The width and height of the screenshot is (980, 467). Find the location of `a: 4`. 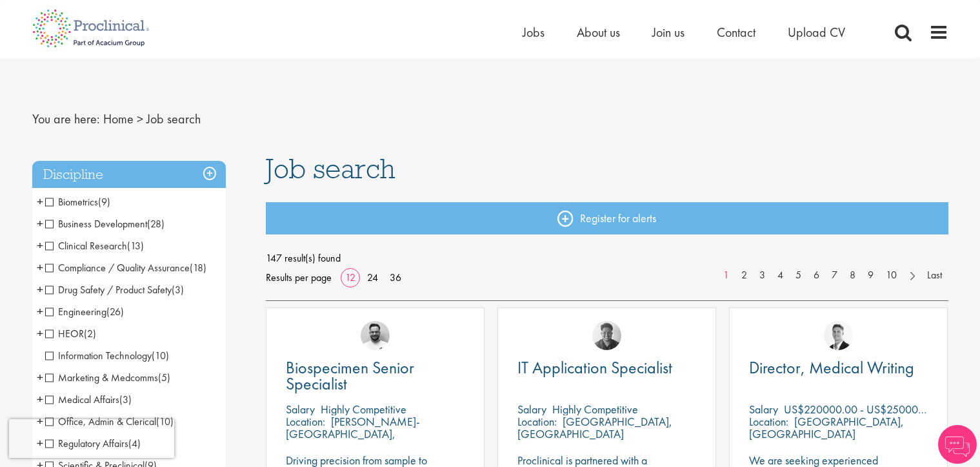

a: 4 is located at coordinates (780, 275).